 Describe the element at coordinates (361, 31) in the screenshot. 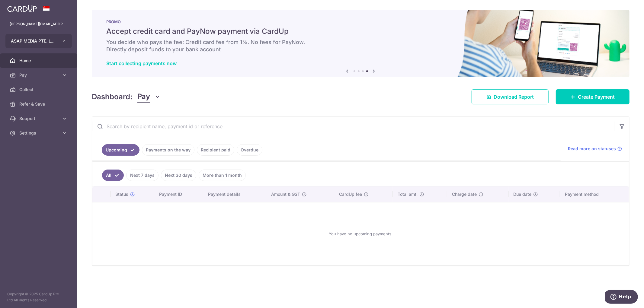

I see `h5: Accept credit card and PayNow payment via CardUp` at that location.